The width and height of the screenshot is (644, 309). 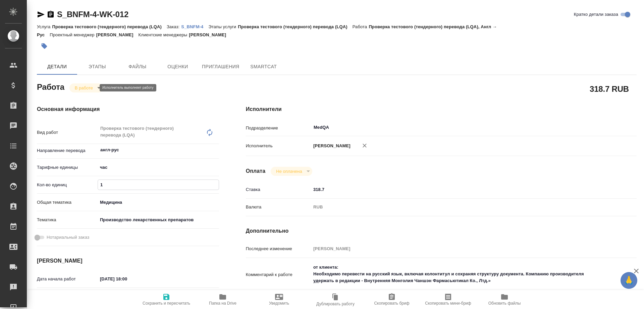 I want to click on p: Вид работ, so click(x=67, y=132).